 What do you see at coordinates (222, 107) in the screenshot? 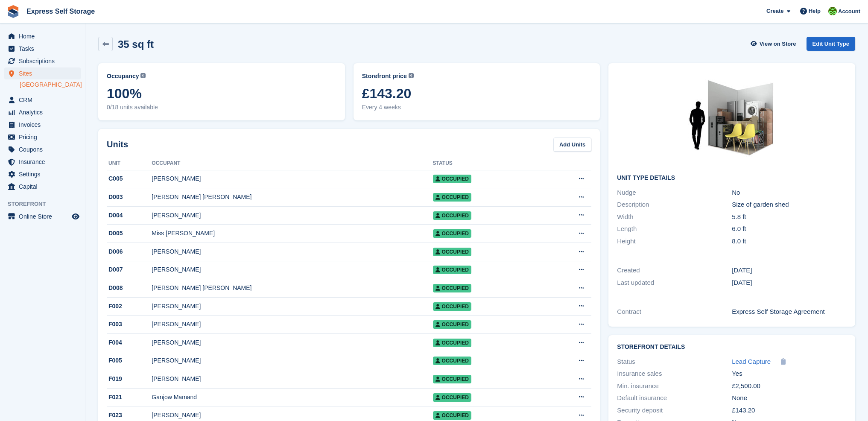
I see `span: 0/18 units available` at bounding box center [222, 107].